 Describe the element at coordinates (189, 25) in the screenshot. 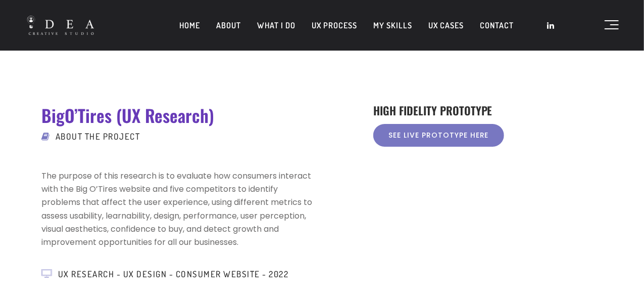

I see `a: HOME` at that location.